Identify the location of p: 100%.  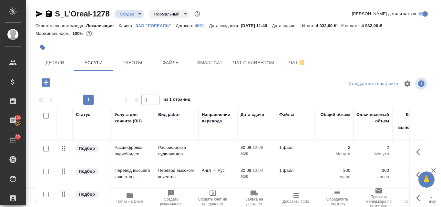
(78, 33).